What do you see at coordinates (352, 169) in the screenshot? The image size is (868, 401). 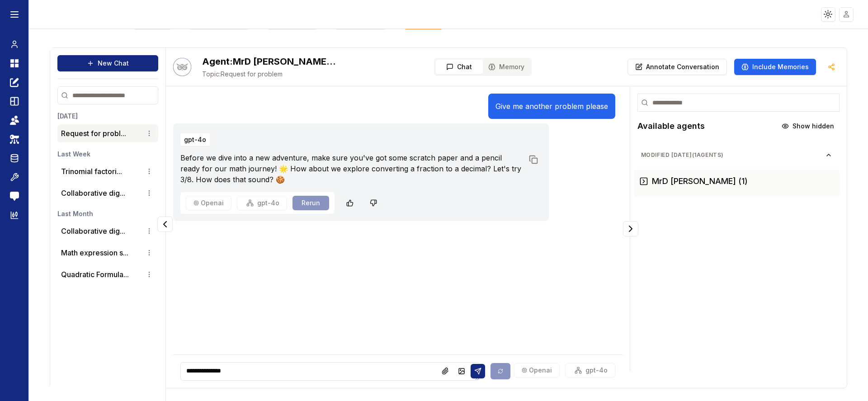 I see `p: Before we dive into a new adventure, make sure you've got some scratch paper and a pencil ready f...` at bounding box center [352, 169].